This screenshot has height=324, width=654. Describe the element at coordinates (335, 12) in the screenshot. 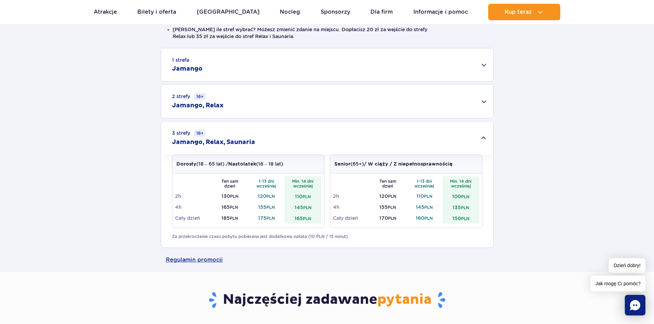

I see `a: Sponsorzy` at that location.